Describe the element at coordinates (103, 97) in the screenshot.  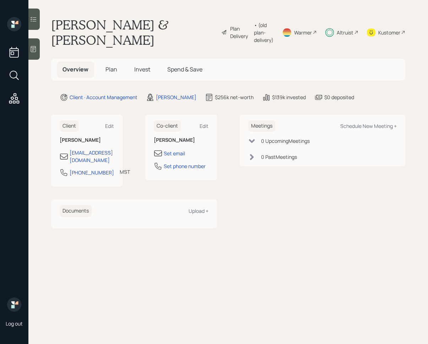
I see `div: Client · Account Management` at that location.